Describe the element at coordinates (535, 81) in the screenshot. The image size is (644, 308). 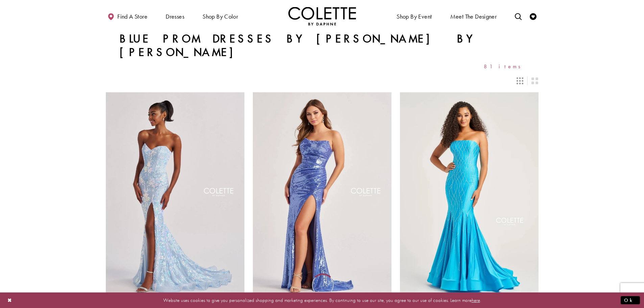
I see `span: Switch layout to 2 columns` at that location.